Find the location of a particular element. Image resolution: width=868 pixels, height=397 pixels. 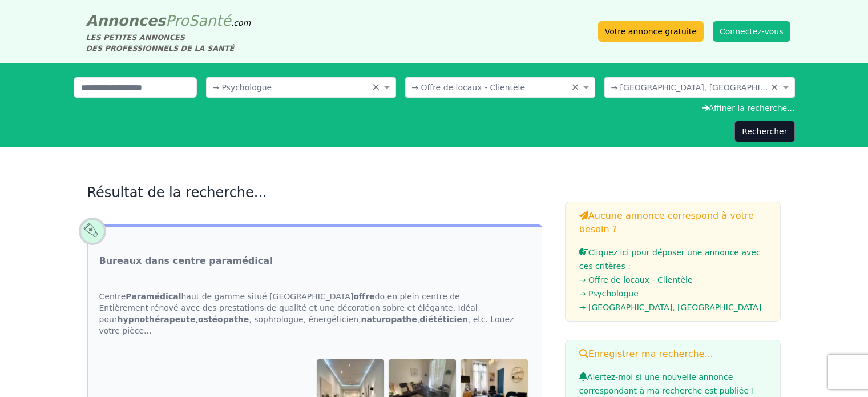

strong: naturopathe is located at coordinates (389, 319).